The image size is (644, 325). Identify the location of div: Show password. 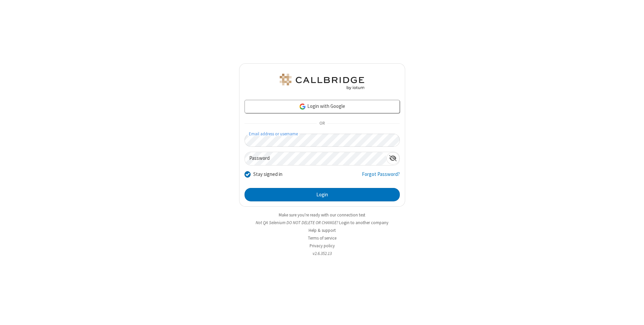
(393, 158).